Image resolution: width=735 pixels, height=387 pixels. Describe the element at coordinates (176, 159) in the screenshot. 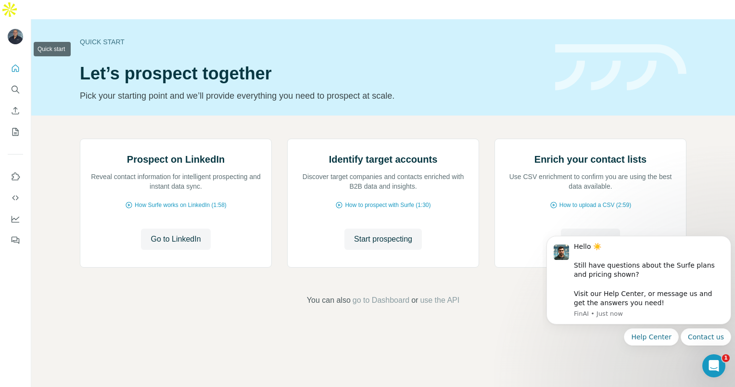

I see `h2: Prospect on LinkedIn` at that location.